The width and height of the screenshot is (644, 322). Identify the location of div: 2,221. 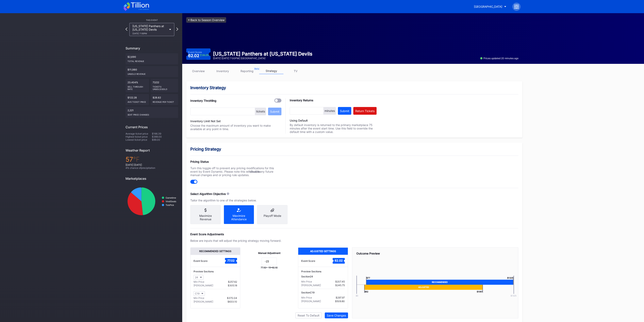
(152, 112).